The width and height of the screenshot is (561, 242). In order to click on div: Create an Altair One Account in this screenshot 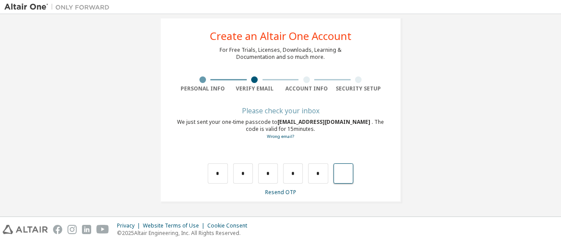, I will do `click(281, 36)`.